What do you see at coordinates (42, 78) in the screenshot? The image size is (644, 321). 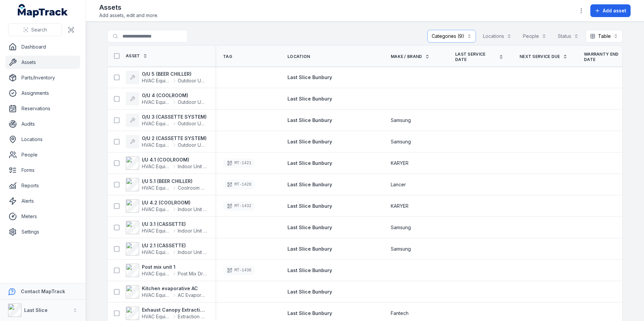 I see `a: Parts/Inventory` at bounding box center [42, 78].